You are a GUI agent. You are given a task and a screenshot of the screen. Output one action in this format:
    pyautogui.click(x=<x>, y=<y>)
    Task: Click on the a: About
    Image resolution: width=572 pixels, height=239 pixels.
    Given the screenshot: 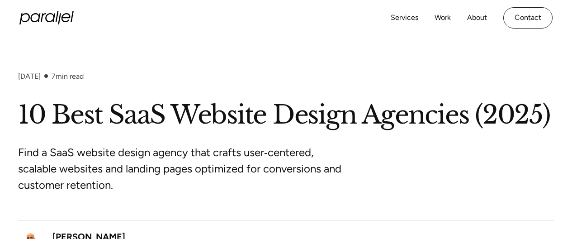 What is the action you would take?
    pyautogui.click(x=477, y=18)
    